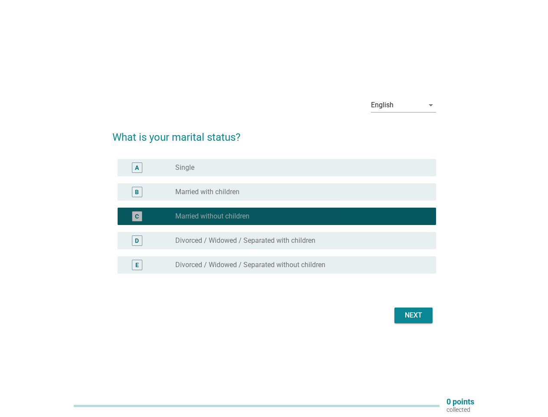  I want to click on h2: What is your marital status?, so click(274, 133).